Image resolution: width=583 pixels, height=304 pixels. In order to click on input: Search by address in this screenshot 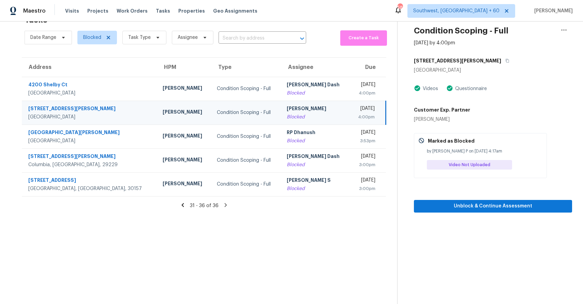, I will do `click(253, 38)`.